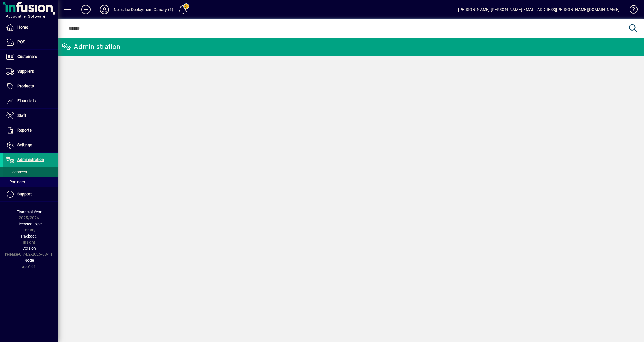 This screenshot has width=644, height=342. What do you see at coordinates (21, 42) in the screenshot?
I see `span: POS` at bounding box center [21, 42].